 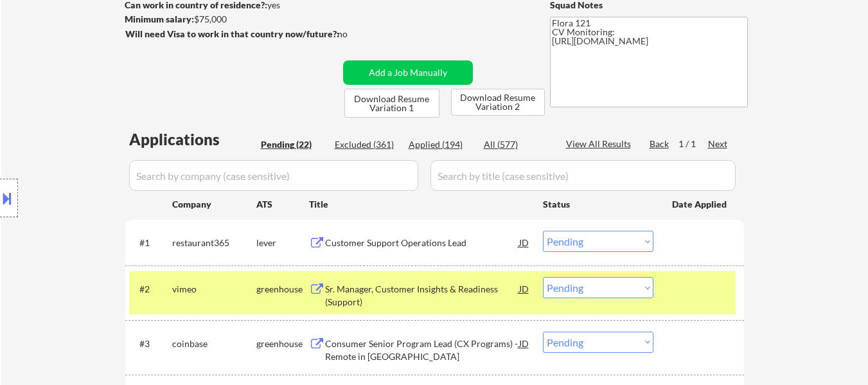 I want to click on div: Sr. Manager, Customer Insights & Readiness (Support), so click(x=422, y=295).